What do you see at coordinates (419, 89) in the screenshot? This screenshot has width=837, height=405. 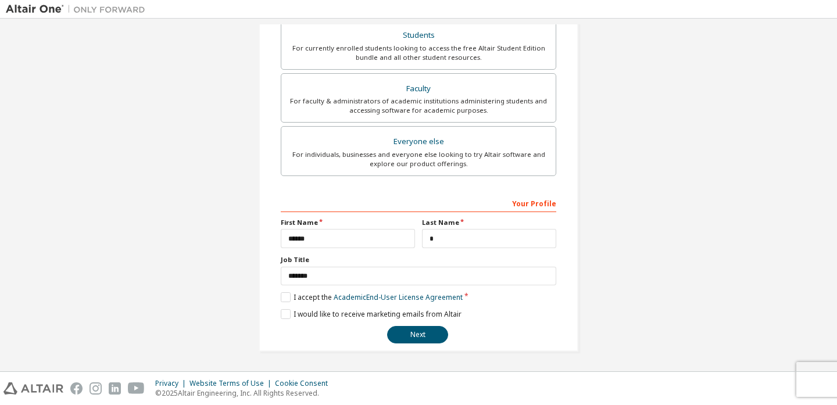 I see `div: Faculty` at bounding box center [419, 89].